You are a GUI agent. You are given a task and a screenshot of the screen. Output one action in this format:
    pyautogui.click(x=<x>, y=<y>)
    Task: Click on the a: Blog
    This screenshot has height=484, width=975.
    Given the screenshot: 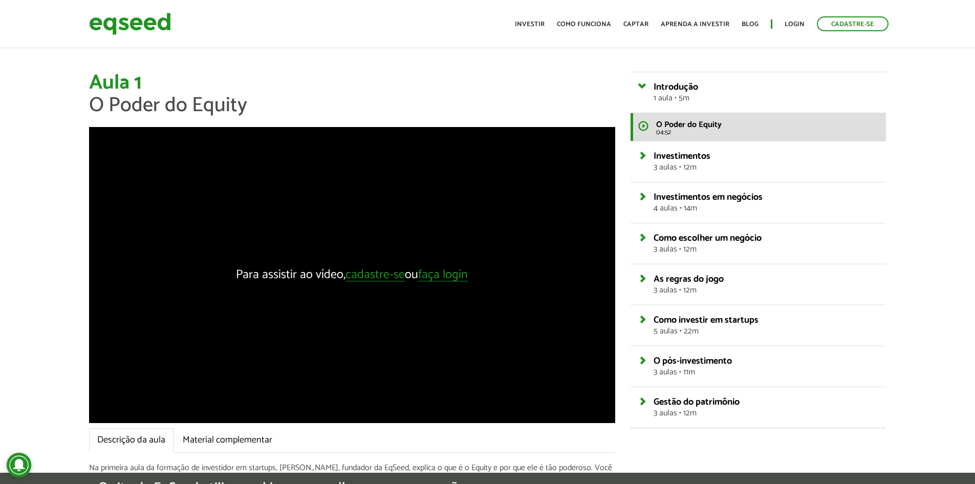 What is the action you would take?
    pyautogui.click(x=750, y=24)
    